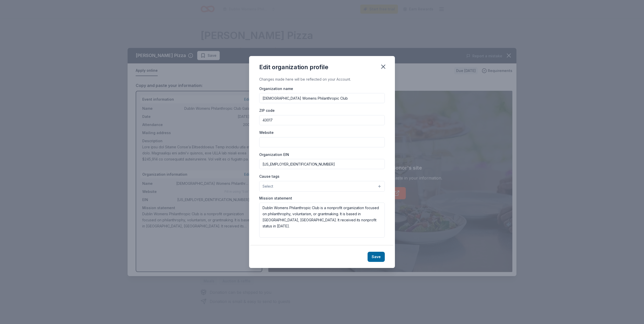  Describe the element at coordinates (266, 133) in the screenshot. I see `label: Website` at that location.